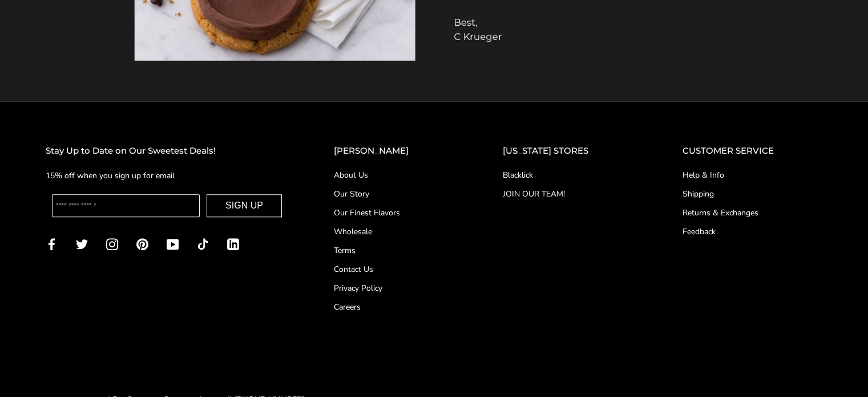 Image resolution: width=868 pixels, height=397 pixels. What do you see at coordinates (172, 243) in the screenshot?
I see `a: YouTube` at bounding box center [172, 243].